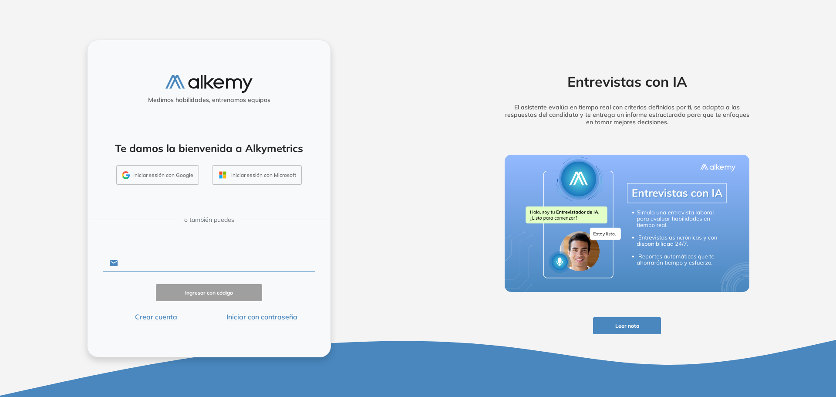  Describe the element at coordinates (758, 346) in the screenshot. I see `div: Widget de chat` at that location.